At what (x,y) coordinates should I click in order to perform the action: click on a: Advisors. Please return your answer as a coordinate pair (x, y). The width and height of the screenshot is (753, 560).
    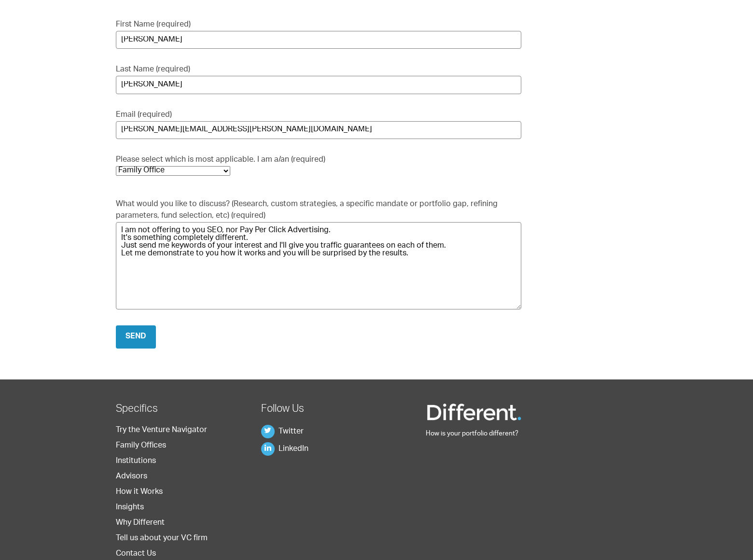
    Looking at the image, I should click on (131, 477).